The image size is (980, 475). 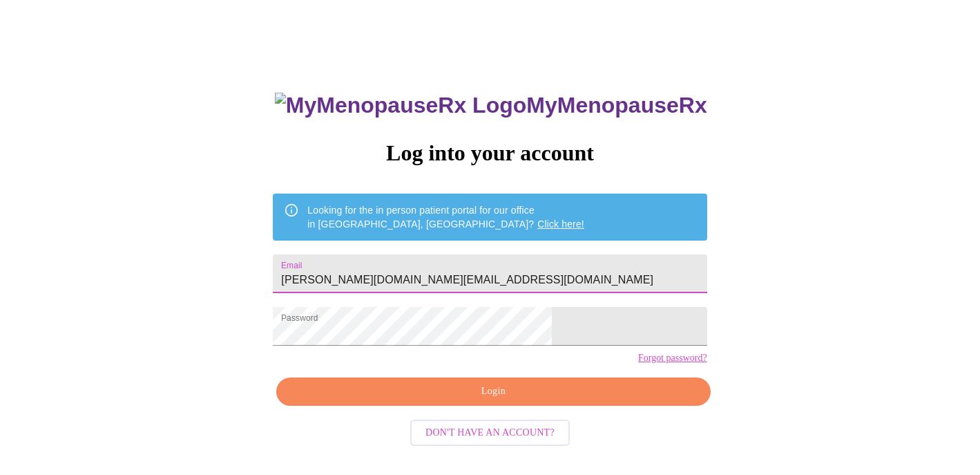 What do you see at coordinates (490, 432) in the screenshot?
I see `a: Don't have an account?` at bounding box center [490, 432].